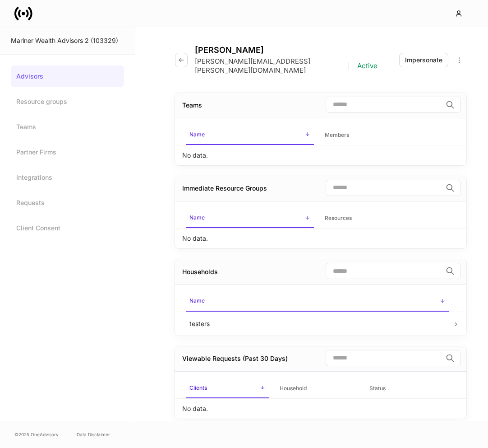 This screenshot has height=448, width=488. What do you see at coordinates (293, 388) in the screenshot?
I see `h6: Household` at bounding box center [293, 388].